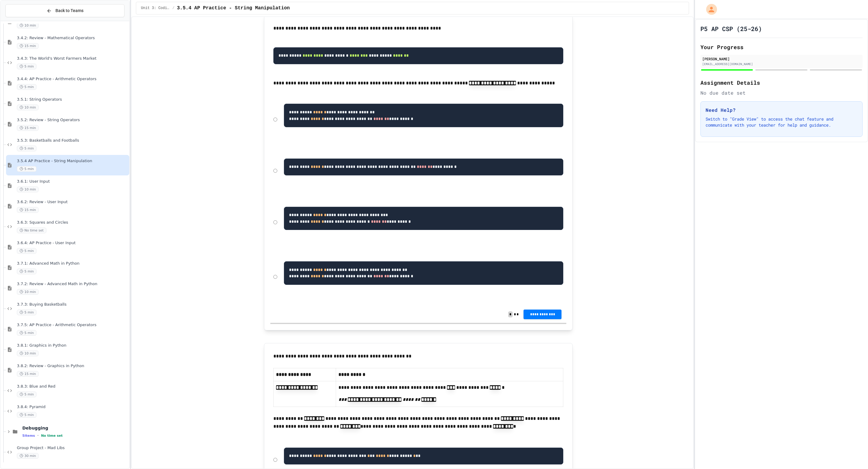  Describe the element at coordinates (156, 8) in the screenshot. I see `span: Unit 3: Coding` at that location.